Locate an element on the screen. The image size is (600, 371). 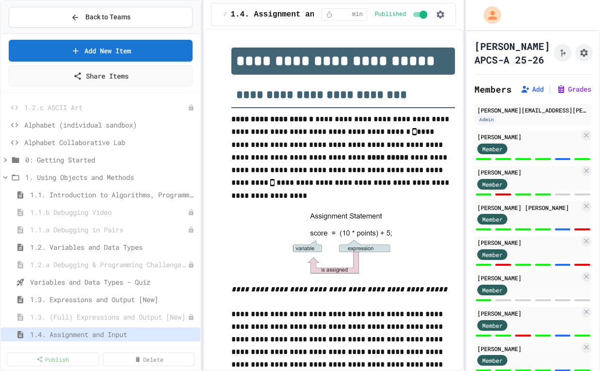
span: min is located at coordinates (358, 15).